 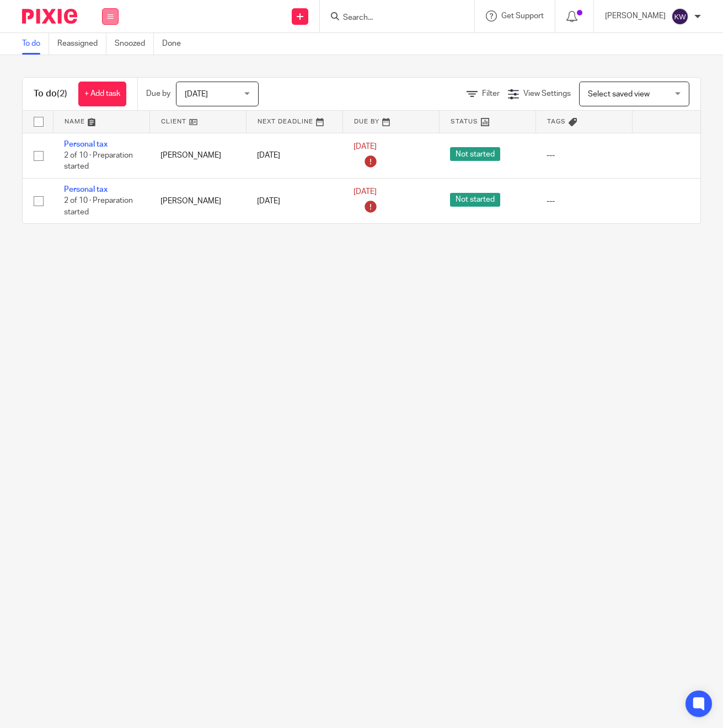 What do you see at coordinates (176, 43) in the screenshot?
I see `a: Done` at bounding box center [176, 43].